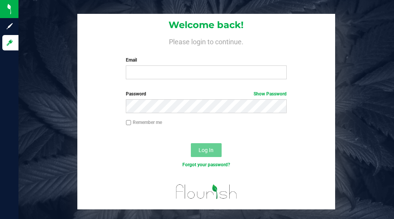 The image size is (394, 219). I want to click on h1: Welcome back!, so click(206, 25).